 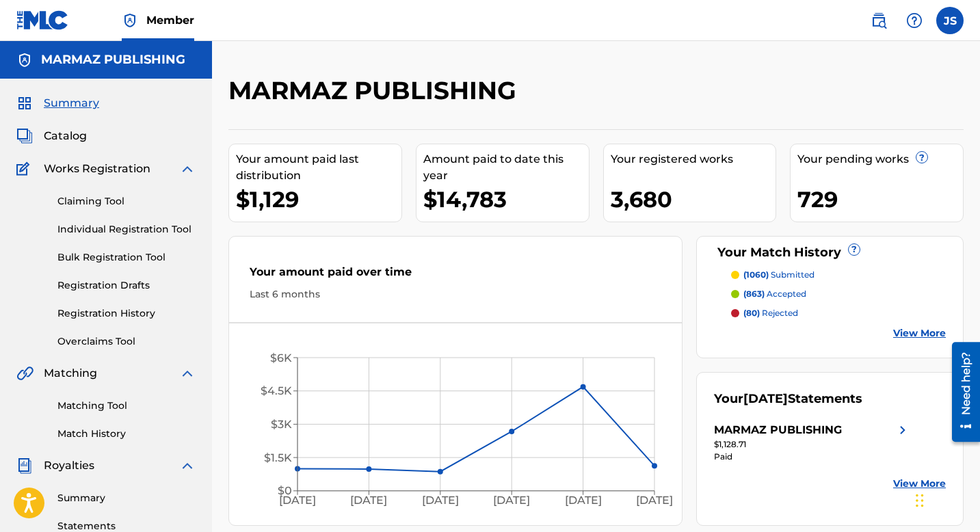 I want to click on p: rejected, so click(x=771, y=313).